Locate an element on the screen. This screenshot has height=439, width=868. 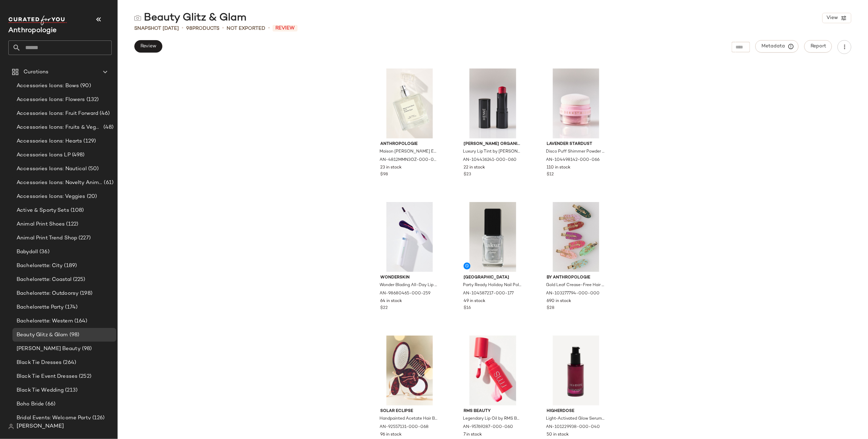
div: Beauty Glitz & Glam is located at coordinates (190, 18).